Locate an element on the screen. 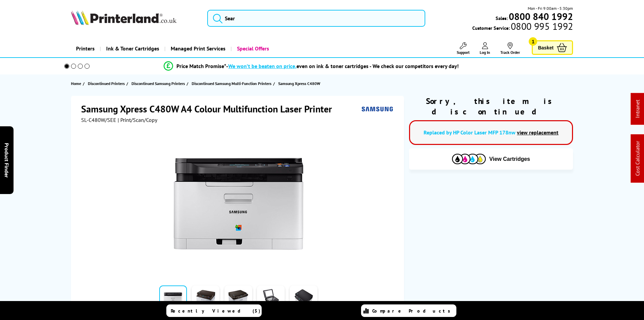  span: Price Match Promise* is located at coordinates (201, 66).